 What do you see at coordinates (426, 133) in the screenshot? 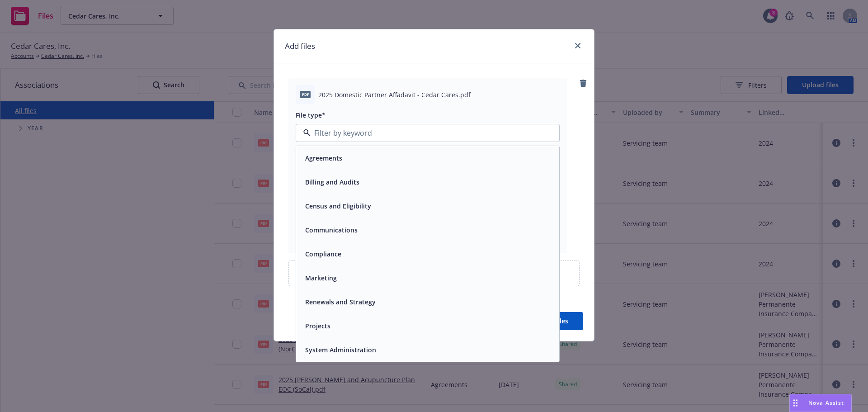
I see `input: Filter by keyword` at bounding box center [426, 133].